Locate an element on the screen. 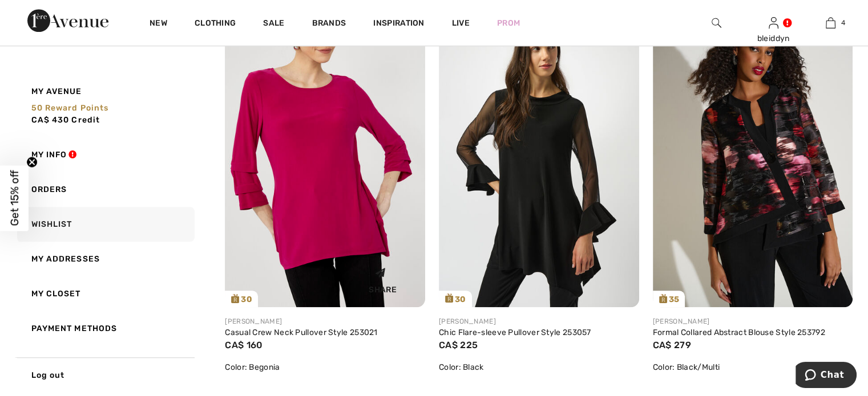 This screenshot has height=396, width=868. span: 50 Reward points is located at coordinates (70, 108).